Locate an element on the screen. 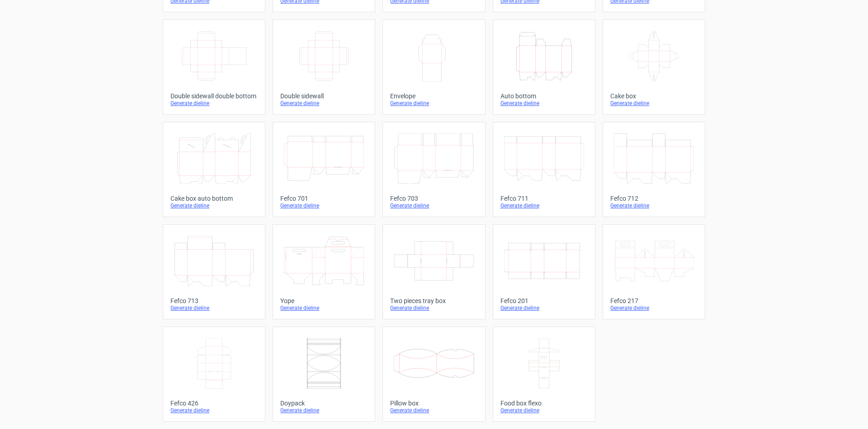  a: Two pieces tray boxGenerate dieline is located at coordinates (434, 272).